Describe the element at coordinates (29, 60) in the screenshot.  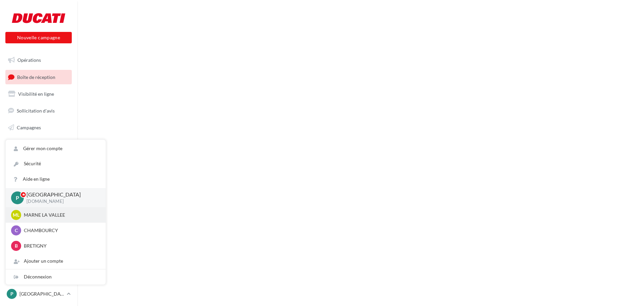
I see `span: Opérations` at that location.